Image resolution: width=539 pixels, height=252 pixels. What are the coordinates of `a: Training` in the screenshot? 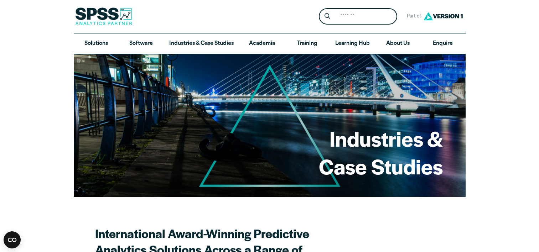 It's located at (307, 44).